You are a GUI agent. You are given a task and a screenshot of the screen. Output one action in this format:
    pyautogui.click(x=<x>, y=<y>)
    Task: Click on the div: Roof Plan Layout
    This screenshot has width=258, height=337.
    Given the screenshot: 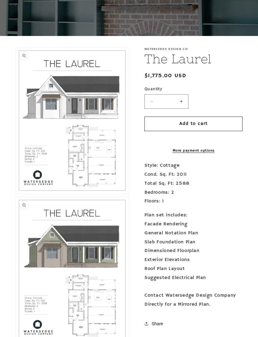 What is the action you would take?
    pyautogui.click(x=194, y=268)
    